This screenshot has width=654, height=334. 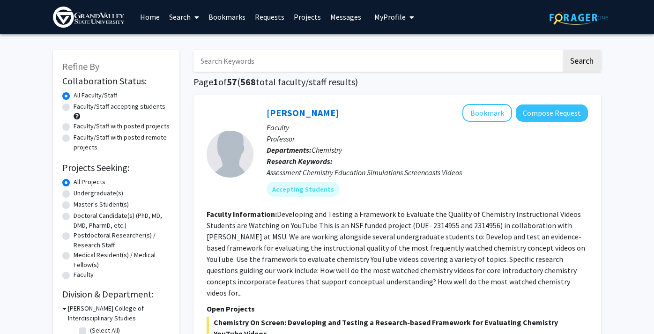 I want to click on input: Search Keywords, so click(x=377, y=61).